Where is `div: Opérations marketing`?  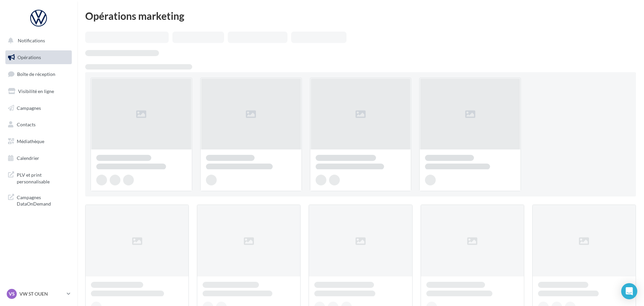 div: Opérations marketing is located at coordinates (361, 16).